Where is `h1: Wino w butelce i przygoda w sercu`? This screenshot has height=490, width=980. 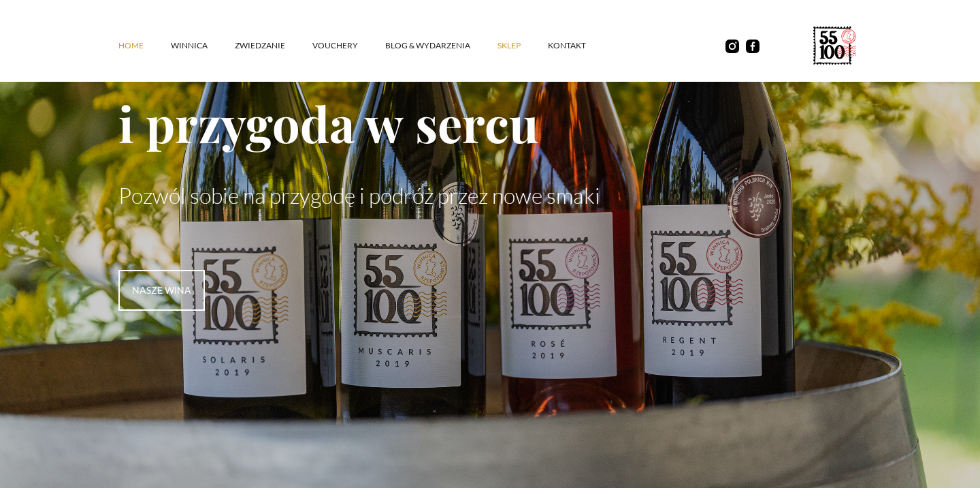
h1: Wino w butelce i przygoda w sercu is located at coordinates (490, 90).